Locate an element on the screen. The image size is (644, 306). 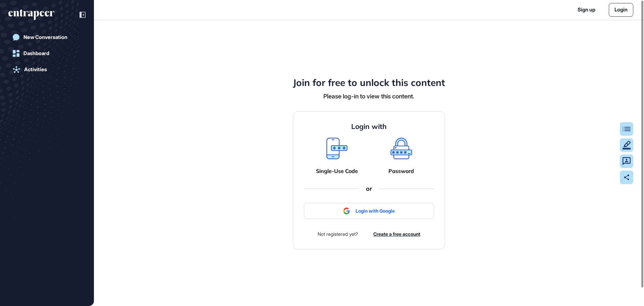
a: Login is located at coordinates (621, 10).